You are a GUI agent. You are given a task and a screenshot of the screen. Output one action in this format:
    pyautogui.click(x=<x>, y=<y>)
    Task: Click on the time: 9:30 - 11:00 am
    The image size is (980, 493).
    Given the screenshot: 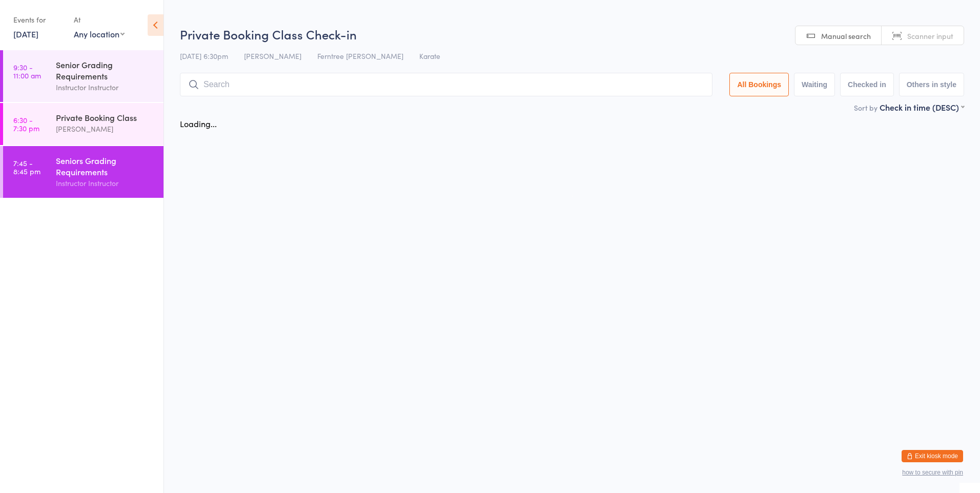 What is the action you would take?
    pyautogui.click(x=27, y=71)
    